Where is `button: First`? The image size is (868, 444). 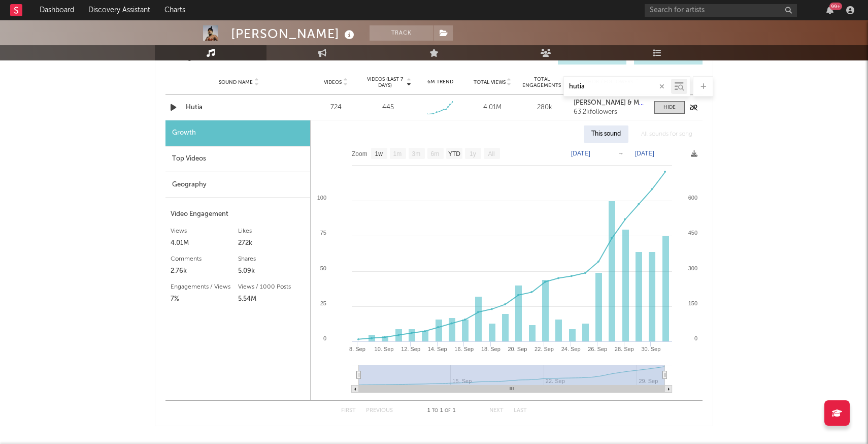
button: First is located at coordinates (349, 410).